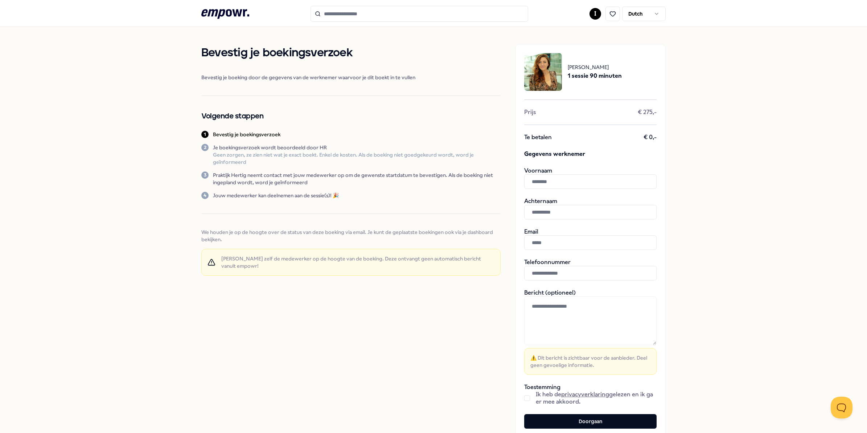 The image size is (867, 433). Describe the element at coordinates (543, 72) in the screenshot. I see `img: package image` at that location.